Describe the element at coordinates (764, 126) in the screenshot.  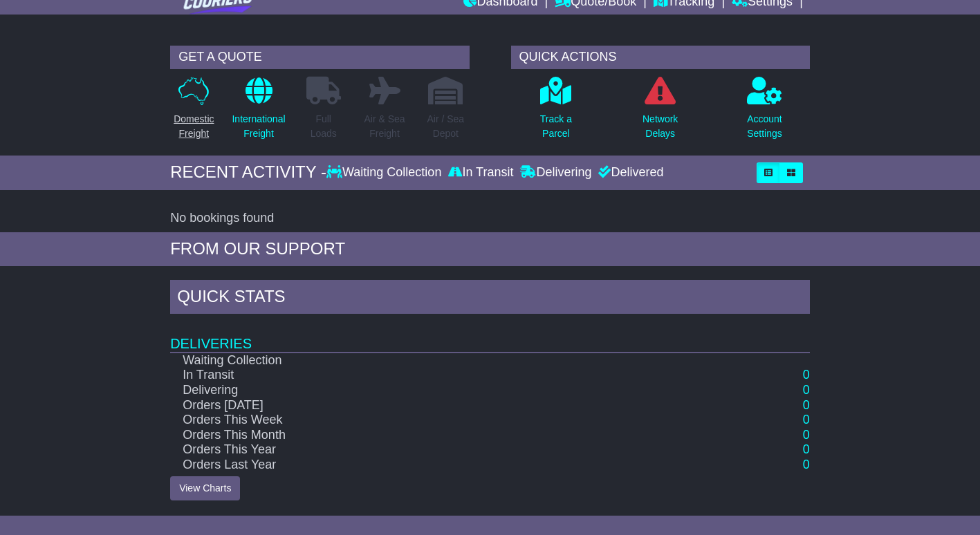
I see `p: Account Settings` at that location.